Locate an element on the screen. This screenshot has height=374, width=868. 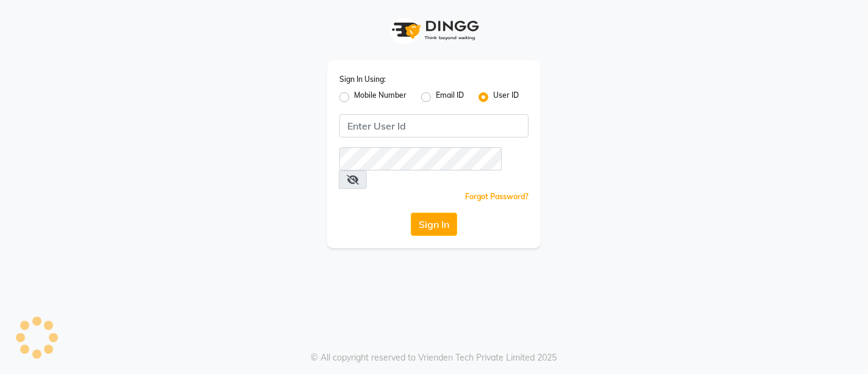
label: Sign In Using: is located at coordinates (362, 79).